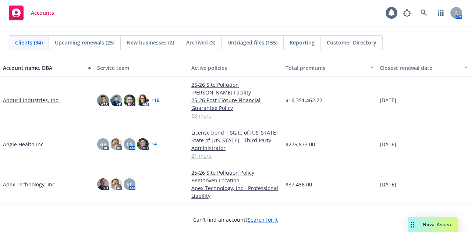 Image resolution: width=471 pixels, height=232 pixels. I want to click on span: SC, so click(129, 184).